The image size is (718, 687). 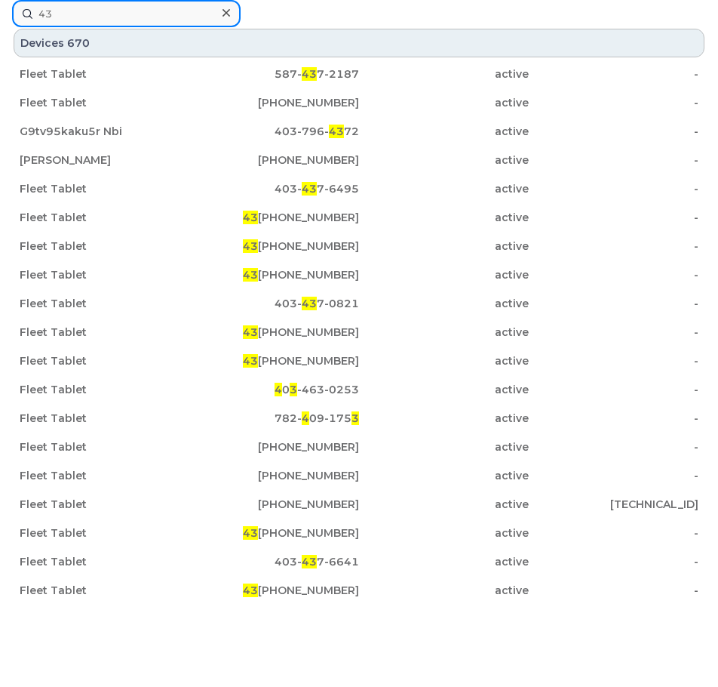 What do you see at coordinates (359, 189) in the screenshot?
I see `a: Fleet Tablet403-437-6495active-` at bounding box center [359, 189].